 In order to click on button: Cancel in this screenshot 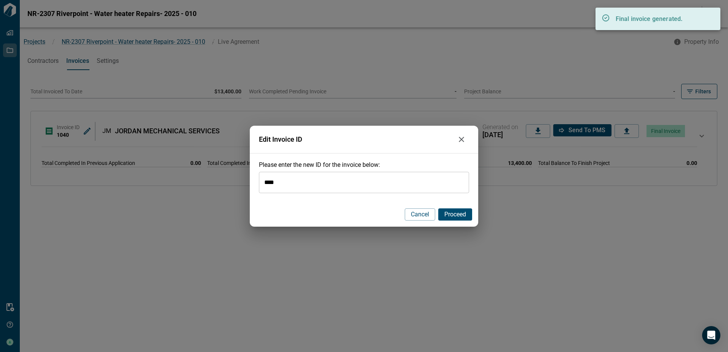, I will do `click(420, 214)`.